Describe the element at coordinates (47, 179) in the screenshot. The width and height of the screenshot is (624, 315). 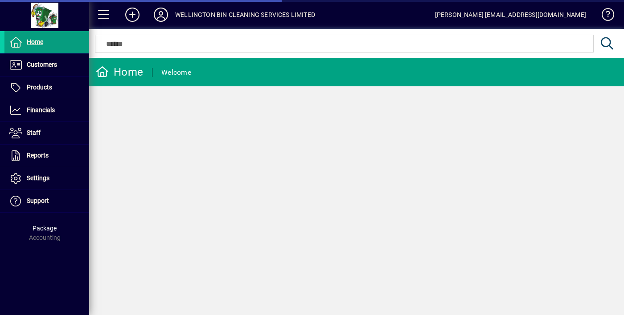
I see `a: Settings` at that location.